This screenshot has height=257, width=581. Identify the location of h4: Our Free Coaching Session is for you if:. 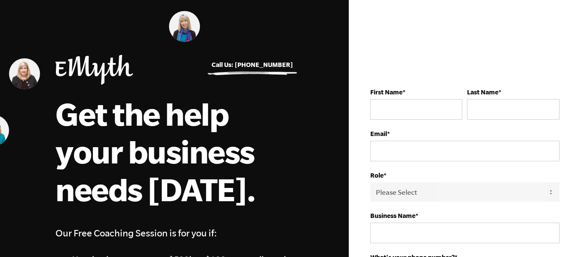
(174, 233).